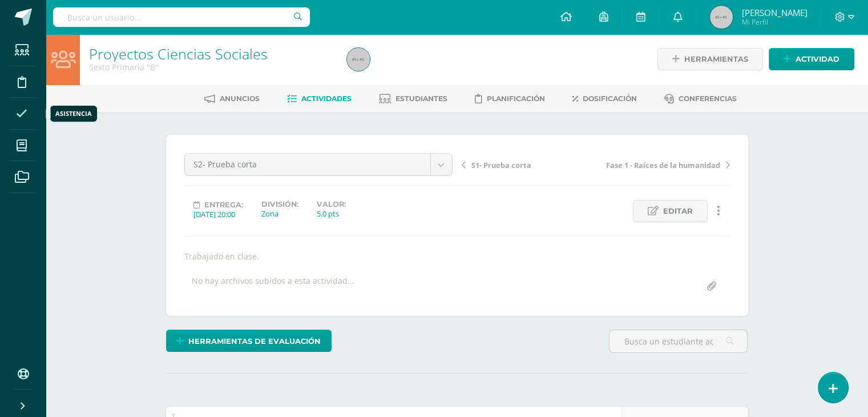  I want to click on span: Actividades, so click(327, 98).